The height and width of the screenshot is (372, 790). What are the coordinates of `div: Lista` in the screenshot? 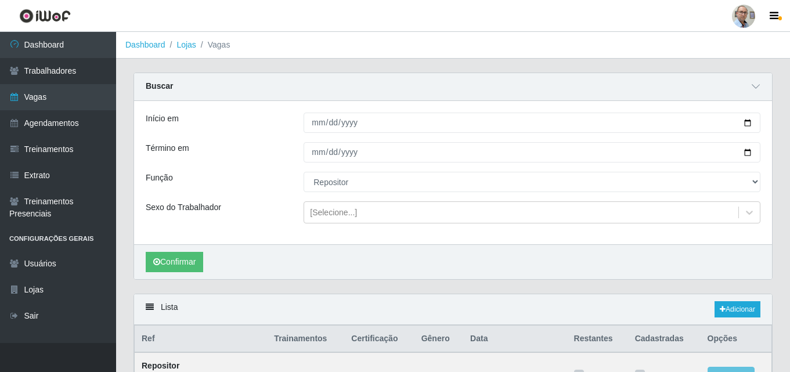 It's located at (453, 309).